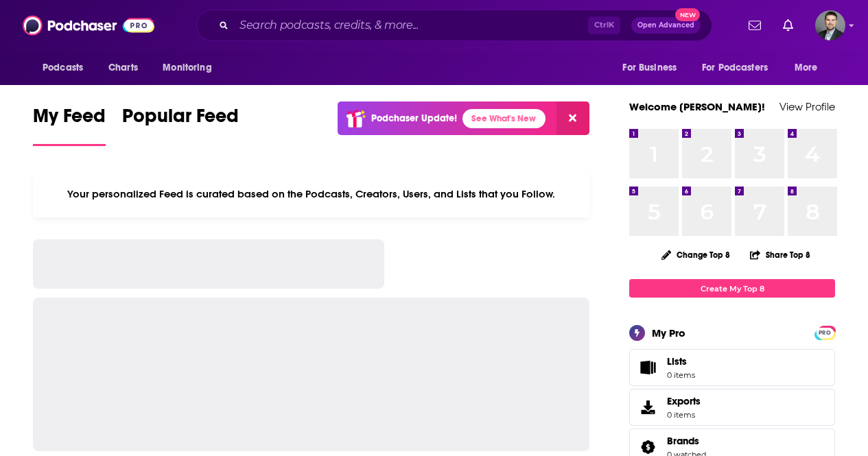 This screenshot has width=868, height=456. What do you see at coordinates (666, 25) in the screenshot?
I see `button: Open AdvancedNew` at bounding box center [666, 25].